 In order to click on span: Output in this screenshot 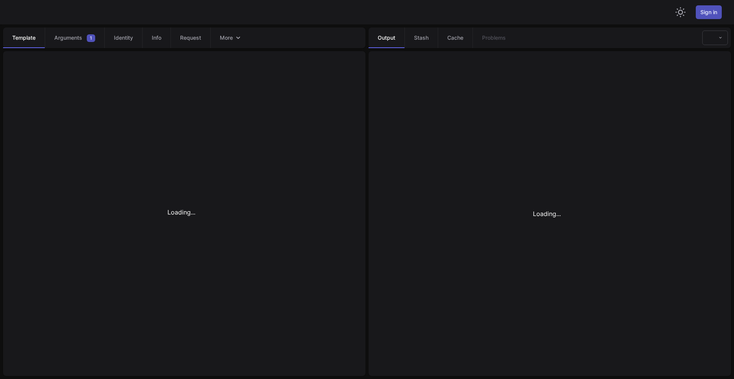, I will do `click(386, 38)`.